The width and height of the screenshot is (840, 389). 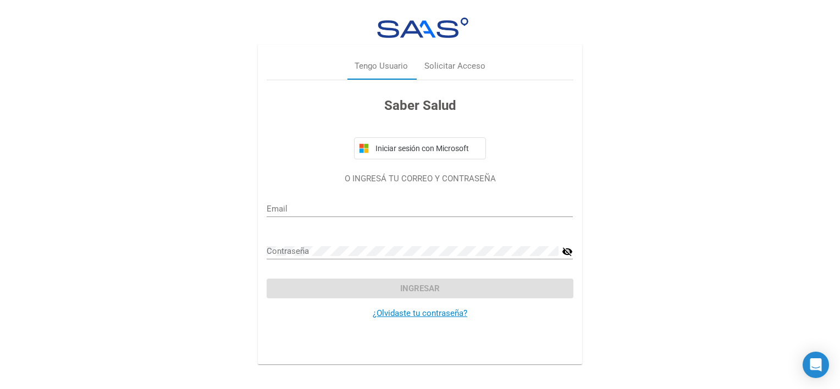 What do you see at coordinates (381, 67) in the screenshot?
I see `div: Tengo Usuario` at bounding box center [381, 67].